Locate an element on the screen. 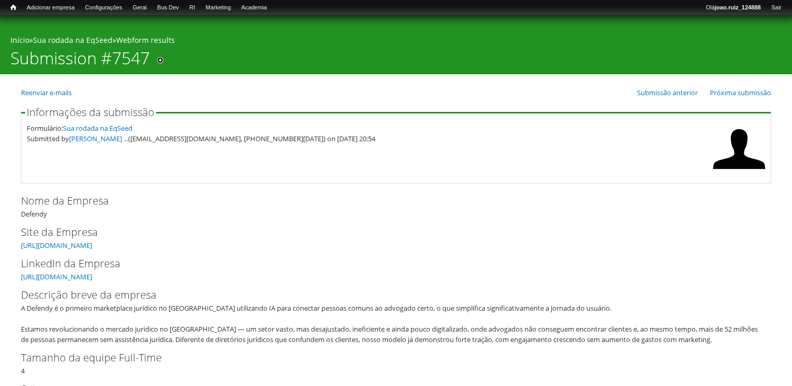 This screenshot has height=386, width=792. a: Próxima submissão is located at coordinates (740, 93).